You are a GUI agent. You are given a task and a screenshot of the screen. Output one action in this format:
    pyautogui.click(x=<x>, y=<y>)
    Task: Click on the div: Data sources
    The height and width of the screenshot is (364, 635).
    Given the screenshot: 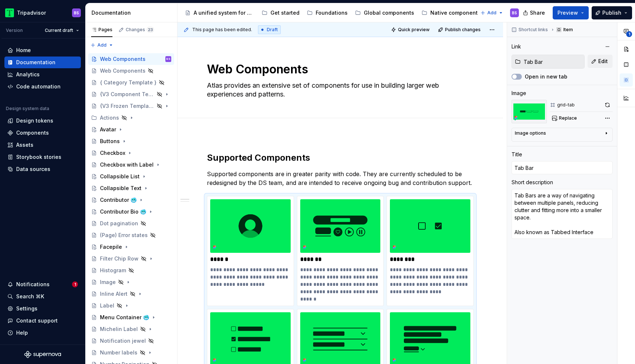 What is the action you would take?
    pyautogui.click(x=33, y=169)
    